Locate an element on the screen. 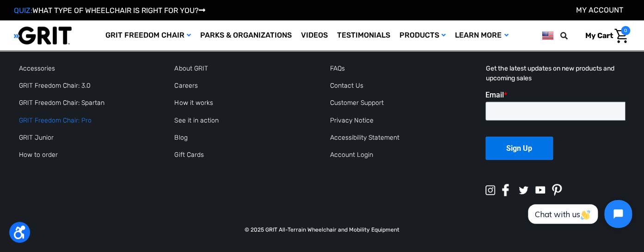 The width and height of the screenshot is (644, 252). a: Accessories is located at coordinates (37, 68).